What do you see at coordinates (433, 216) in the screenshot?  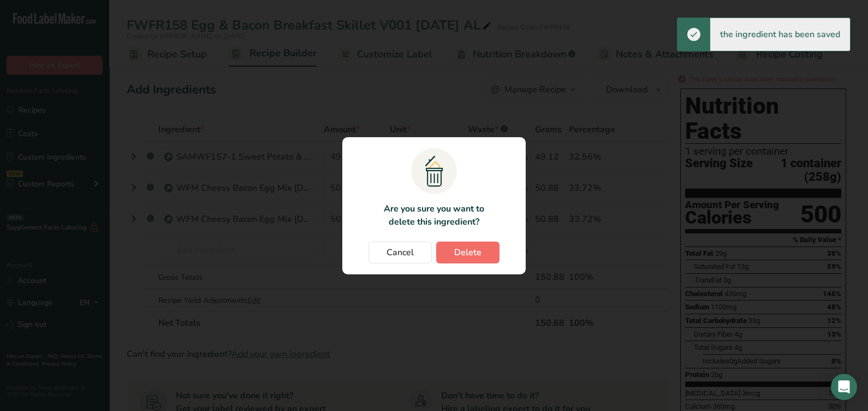 I see `p: Are you sure you want to delete this ingredient?` at bounding box center [433, 216].